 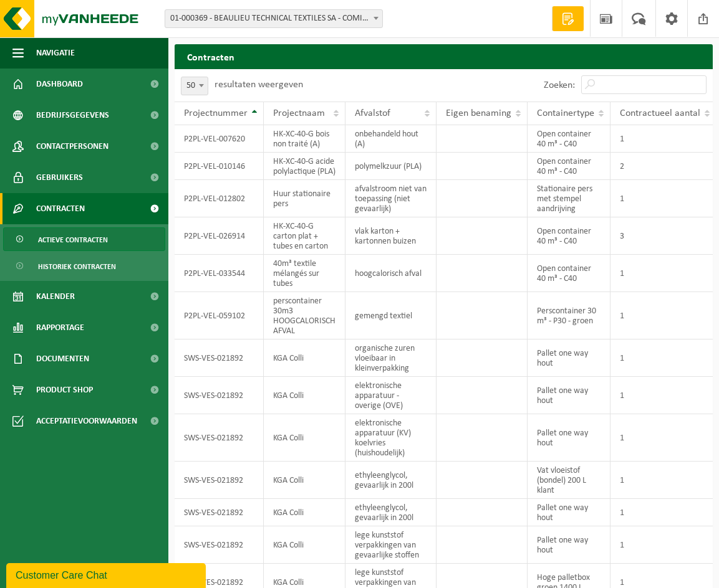 I want to click on td: elektronische apparatuur (KV) koelvries (huishoudelijk), so click(x=391, y=439).